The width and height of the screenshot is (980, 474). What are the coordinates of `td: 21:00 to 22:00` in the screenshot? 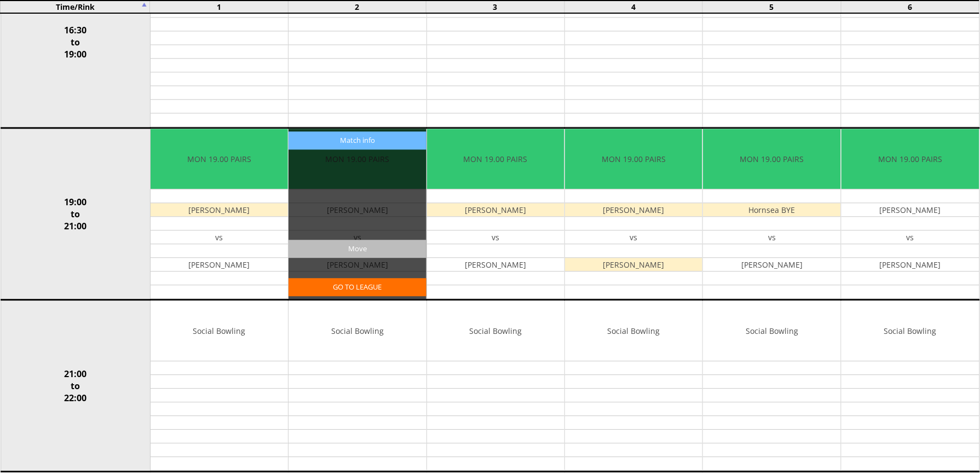 It's located at (75, 386).